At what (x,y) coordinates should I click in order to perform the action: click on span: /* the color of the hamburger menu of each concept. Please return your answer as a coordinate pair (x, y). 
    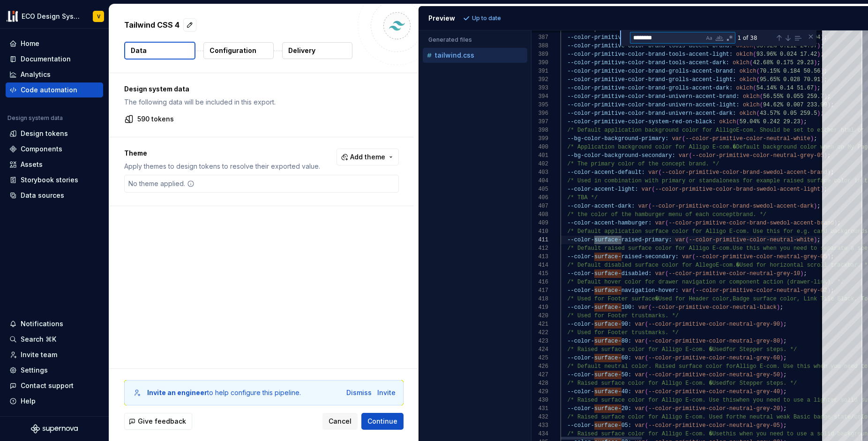
    Looking at the image, I should click on (652, 214).